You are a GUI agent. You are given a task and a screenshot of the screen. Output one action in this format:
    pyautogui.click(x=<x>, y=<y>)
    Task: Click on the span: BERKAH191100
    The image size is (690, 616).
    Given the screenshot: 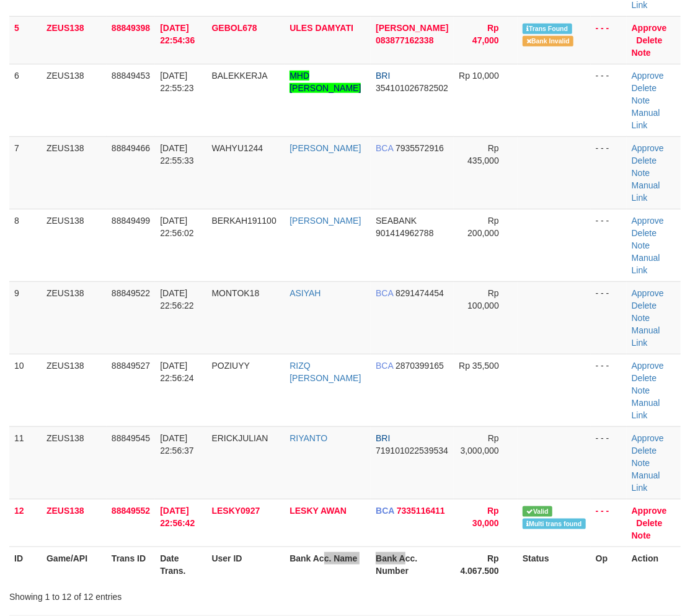 What is the action you would take?
    pyautogui.click(x=245, y=221)
    